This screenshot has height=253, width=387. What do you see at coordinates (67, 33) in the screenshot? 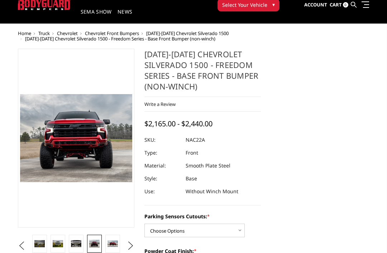
I see `span: Chevrolet` at bounding box center [67, 33].